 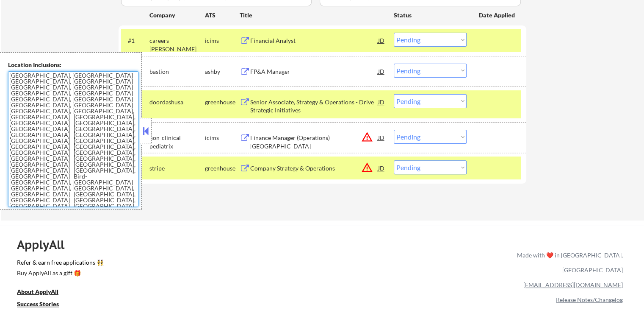 I want to click on a: Buy ApplyAll as a gift 🎁, so click(x=60, y=273).